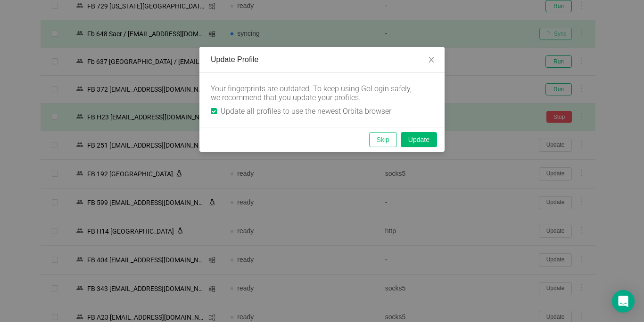  I want to click on span: Update all profiles to use the newest Orbita browser, so click(306, 111).